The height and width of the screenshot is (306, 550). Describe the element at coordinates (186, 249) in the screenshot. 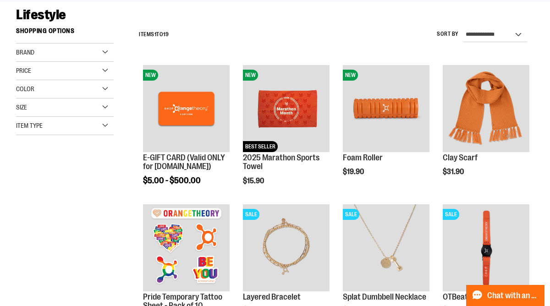

I see `a: Pride Temporary Tattoo Sheet - Pack of 10` at that location.